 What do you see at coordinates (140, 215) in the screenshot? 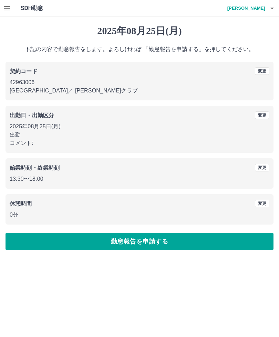
I see `p: 0分` at bounding box center [140, 215].